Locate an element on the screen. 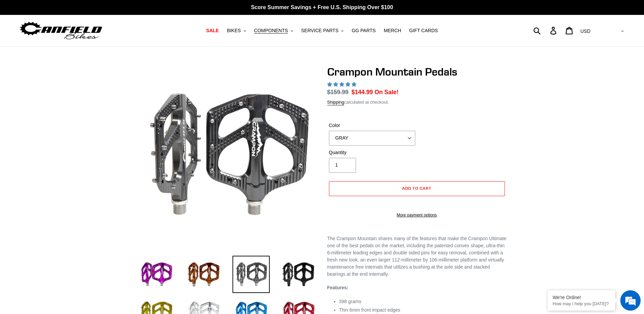 The height and width of the screenshot is (314, 644). li: Thin 6mm front impact edges is located at coordinates (422, 309).